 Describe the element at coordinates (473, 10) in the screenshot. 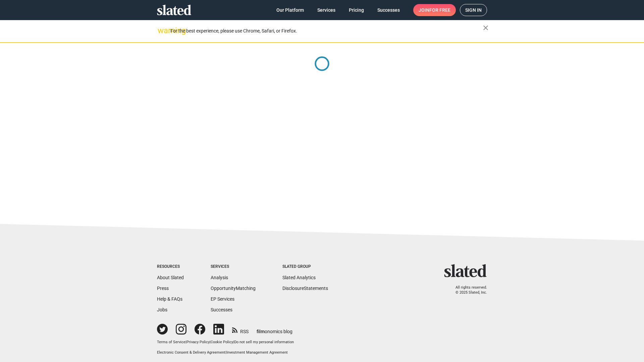

I see `a: Sign in` at that location.